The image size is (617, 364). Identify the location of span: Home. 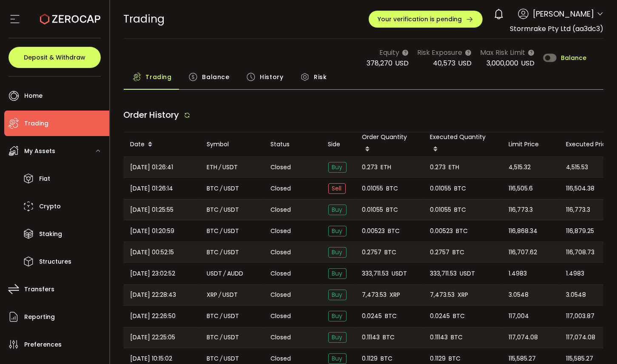
(33, 96).